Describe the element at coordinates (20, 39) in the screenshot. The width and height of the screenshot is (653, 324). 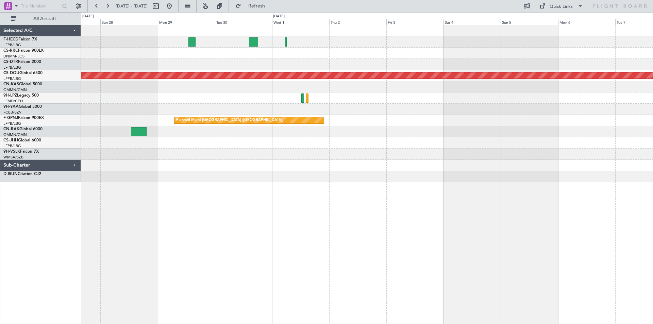
I see `a: F-HECDFalcon 7X` at that location.